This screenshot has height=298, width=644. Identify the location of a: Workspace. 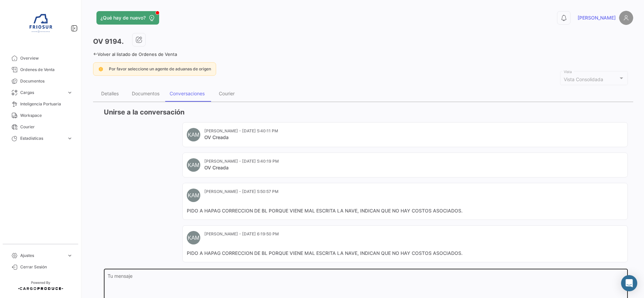
(40, 116).